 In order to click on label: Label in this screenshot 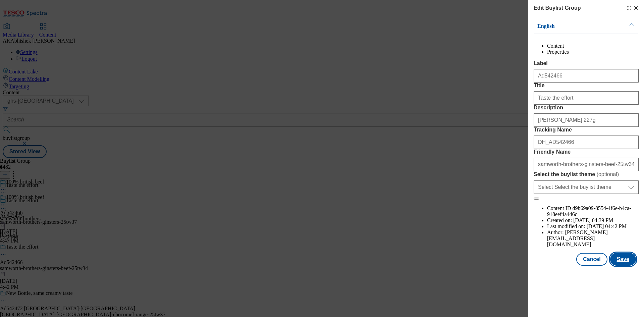, I will do `click(586, 64)`.